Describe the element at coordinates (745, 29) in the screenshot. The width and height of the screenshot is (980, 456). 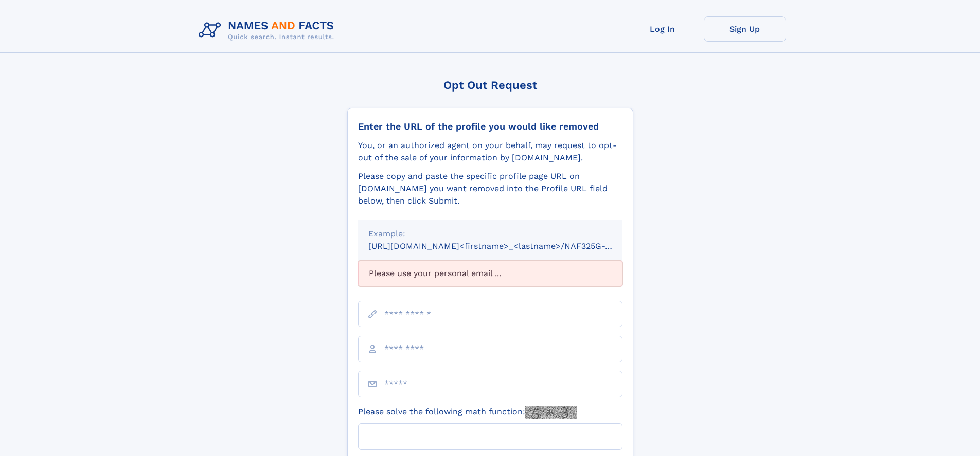
I see `a: Sign Up` at that location.